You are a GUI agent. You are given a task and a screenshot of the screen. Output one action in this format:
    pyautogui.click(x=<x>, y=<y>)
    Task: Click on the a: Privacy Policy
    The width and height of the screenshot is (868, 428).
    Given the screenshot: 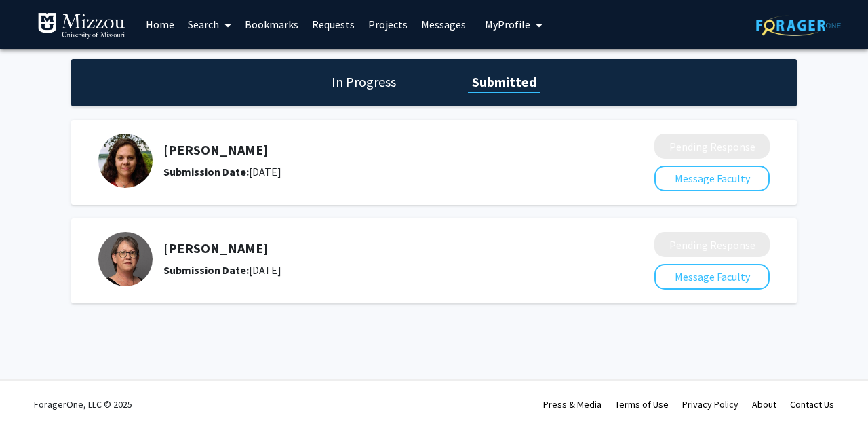 What is the action you would take?
    pyautogui.click(x=710, y=404)
    